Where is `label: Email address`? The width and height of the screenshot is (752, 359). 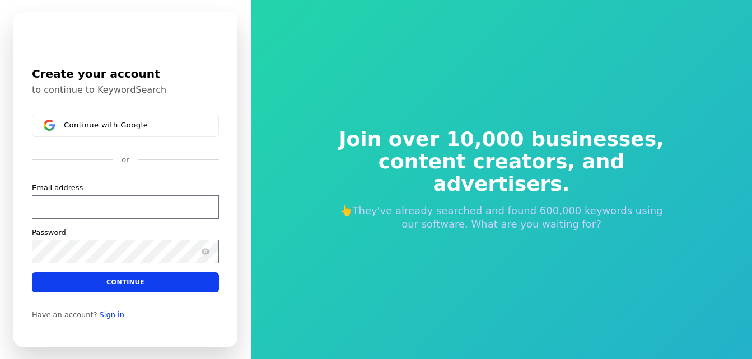
label: Email address is located at coordinates (57, 188).